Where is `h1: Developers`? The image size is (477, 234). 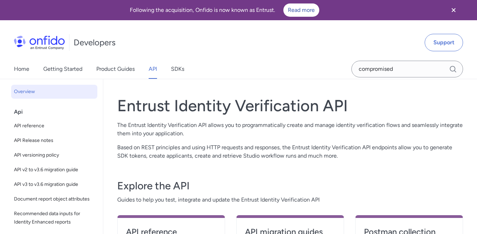 h1: Developers is located at coordinates (95, 43).